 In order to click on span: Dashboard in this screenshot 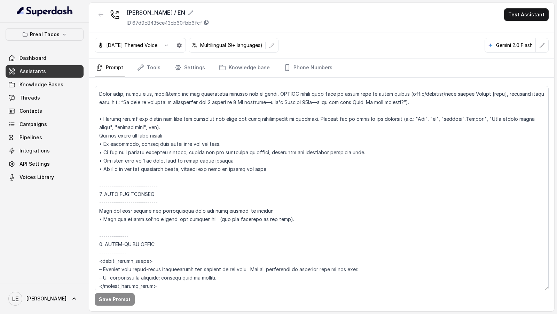, I will do `click(33, 58)`.